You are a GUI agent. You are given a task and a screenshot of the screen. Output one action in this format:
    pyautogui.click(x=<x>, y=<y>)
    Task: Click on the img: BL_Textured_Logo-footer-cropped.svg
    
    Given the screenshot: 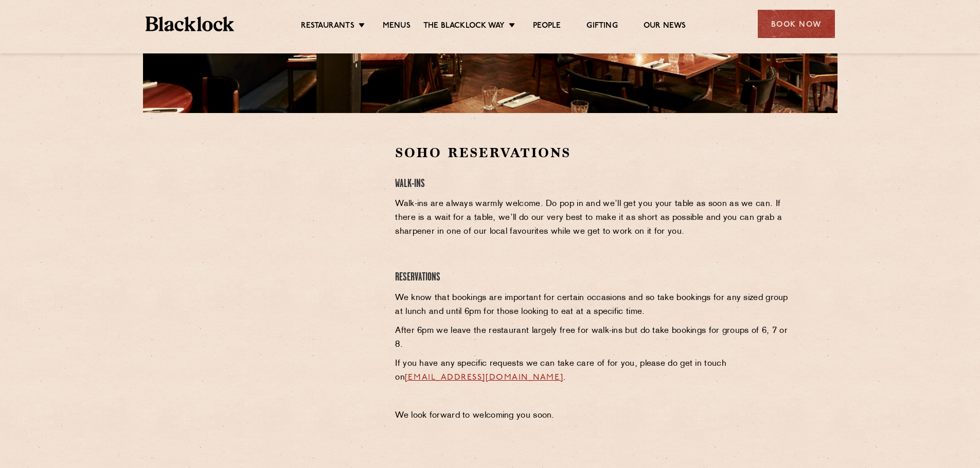 What is the action you would take?
    pyautogui.click(x=189, y=23)
    